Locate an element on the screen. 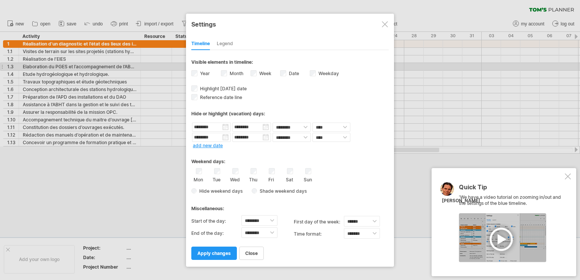  div: Hide or highlight (vacation) days: is located at coordinates (290, 114).